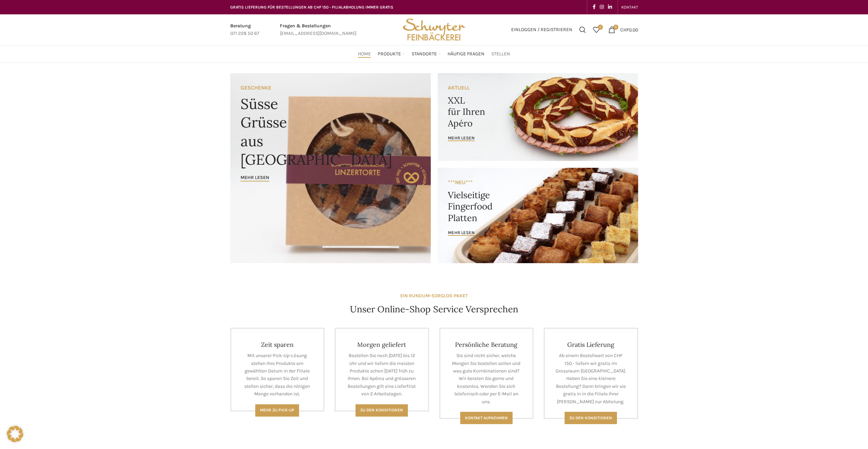 The image size is (868, 449). I want to click on img: Bäckerei Schwyter, so click(434, 30).